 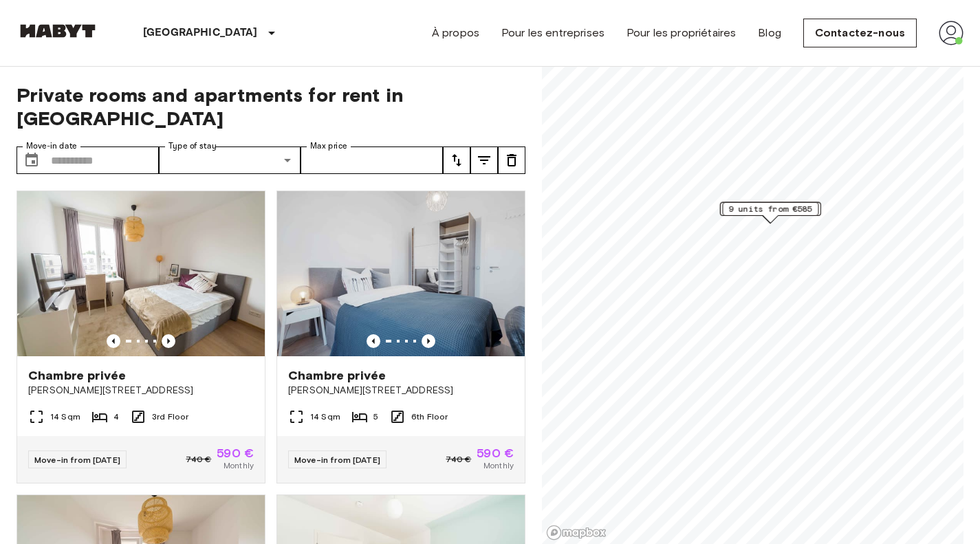 I want to click on a: Mapbox logo, so click(x=576, y=532).